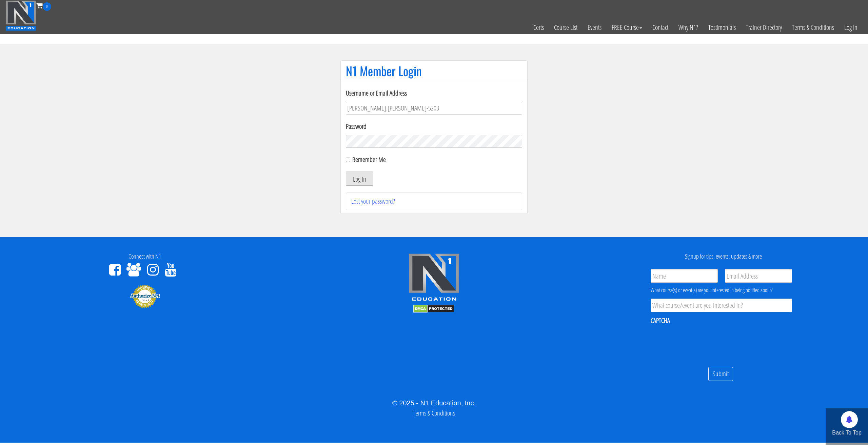 Image resolution: width=868 pixels, height=445 pixels. Describe the element at coordinates (720, 374) in the screenshot. I see `input: Submit` at that location.